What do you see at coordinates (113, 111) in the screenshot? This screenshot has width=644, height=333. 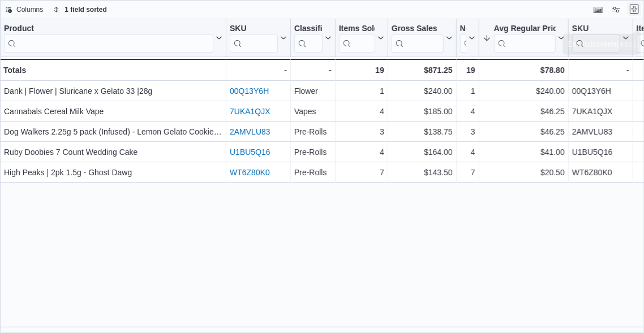 I see `div: Cannabals Cereal Milk Vape` at bounding box center [113, 111].